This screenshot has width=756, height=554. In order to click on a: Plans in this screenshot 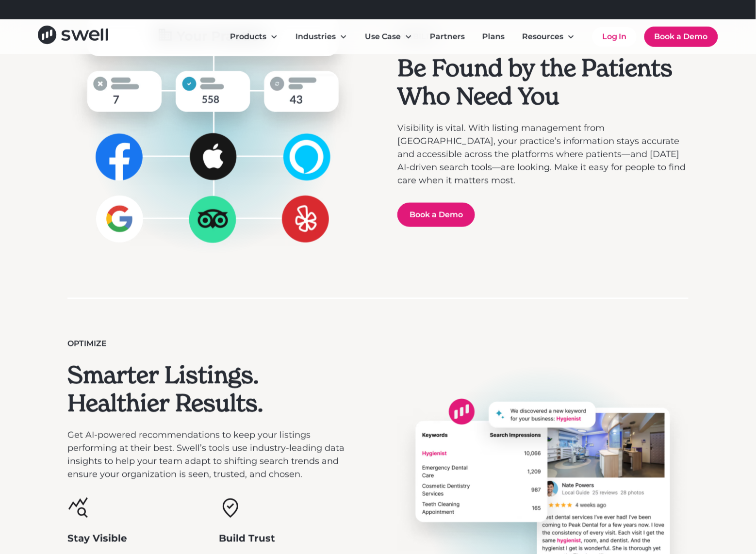, I will do `click(494, 37)`.